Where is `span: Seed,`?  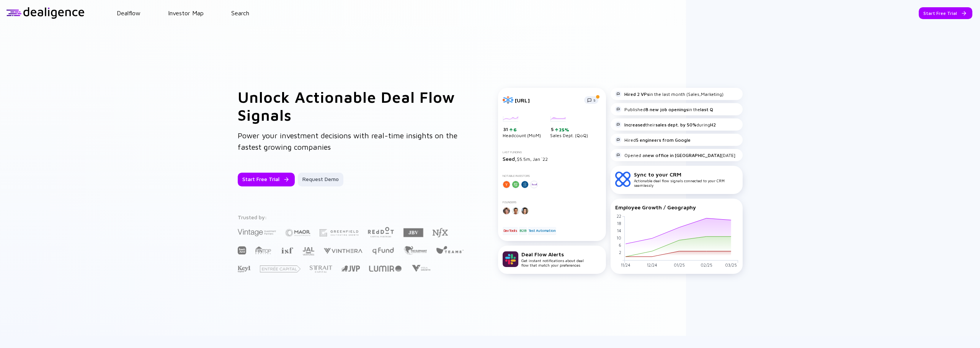 span: Seed, is located at coordinates (509, 158).